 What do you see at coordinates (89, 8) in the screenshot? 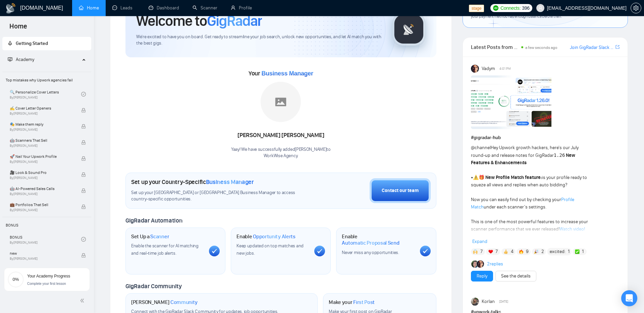
I see `a: homeHome` at bounding box center [89, 8].